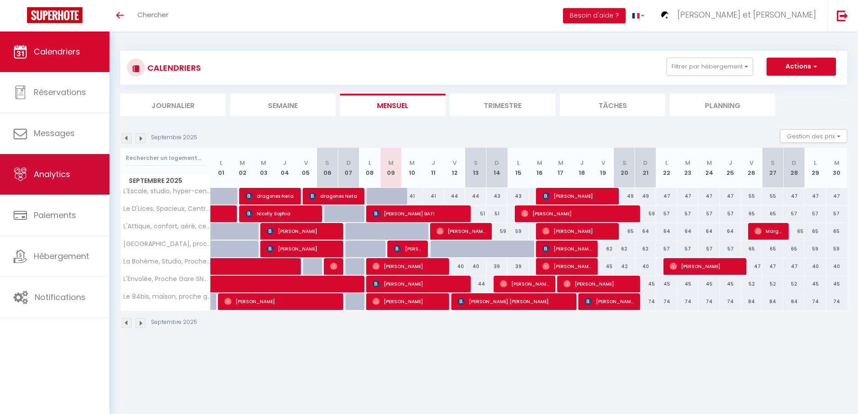 The image size is (858, 414). I want to click on span: Margarita, so click(768, 231).